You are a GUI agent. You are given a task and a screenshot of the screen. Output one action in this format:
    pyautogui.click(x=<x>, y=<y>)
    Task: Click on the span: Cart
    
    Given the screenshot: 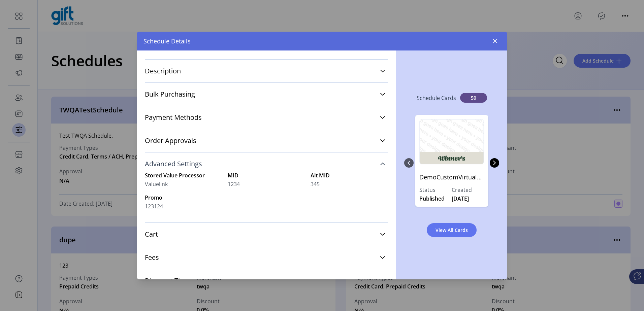 What is the action you would take?
    pyautogui.click(x=151, y=234)
    